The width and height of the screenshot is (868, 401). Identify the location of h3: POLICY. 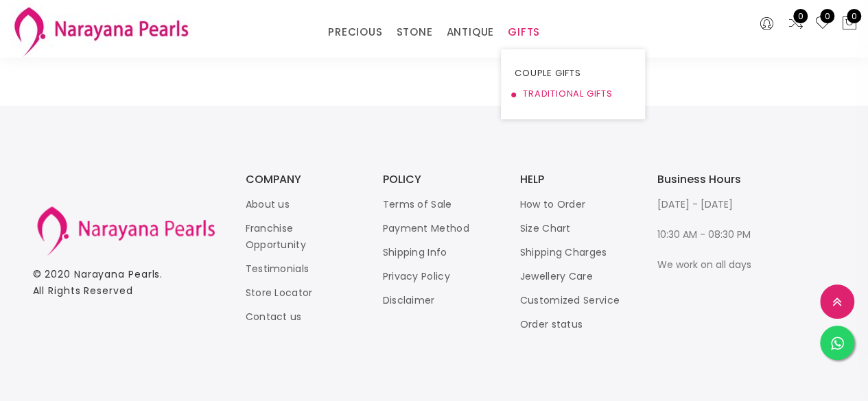
(438, 180).